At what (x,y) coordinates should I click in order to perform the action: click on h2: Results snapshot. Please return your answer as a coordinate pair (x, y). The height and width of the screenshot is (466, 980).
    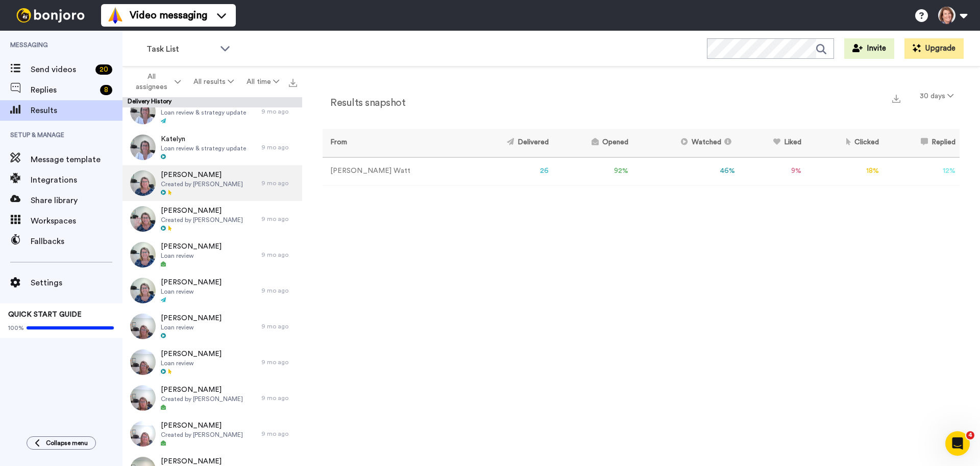
    Looking at the image, I should click on (364, 103).